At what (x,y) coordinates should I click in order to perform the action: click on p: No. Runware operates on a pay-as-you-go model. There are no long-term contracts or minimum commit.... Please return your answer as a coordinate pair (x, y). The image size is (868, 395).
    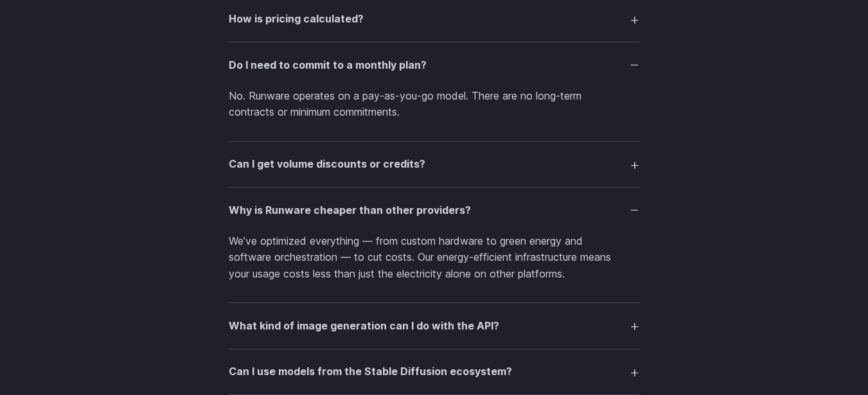
    Looking at the image, I should click on (435, 104).